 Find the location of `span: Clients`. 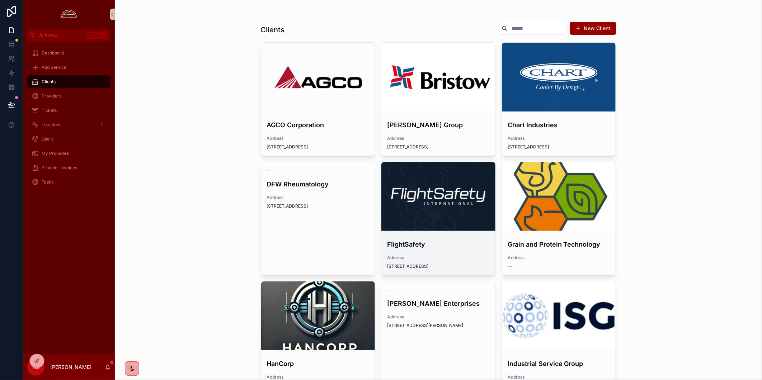

span: Clients is located at coordinates (48, 82).